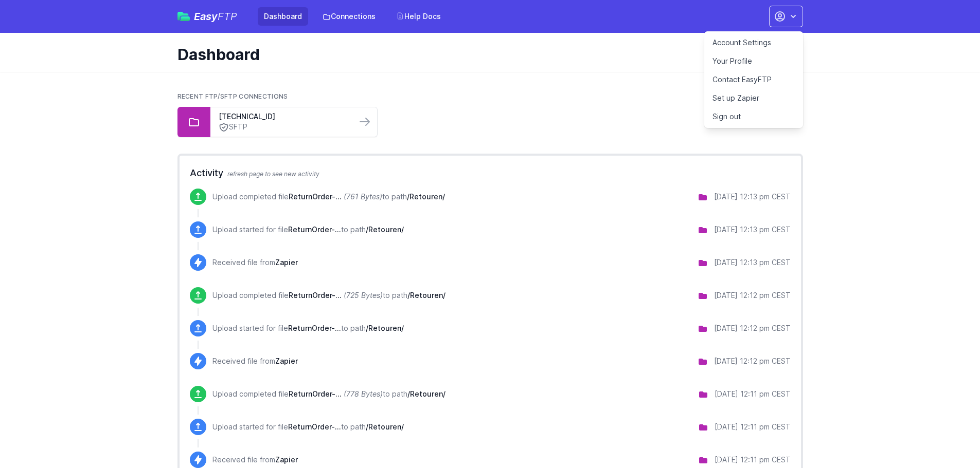 This screenshot has width=980, height=468. Describe the element at coordinates (363, 393) in the screenshot. I see `i: (778 Bytes)` at that location.